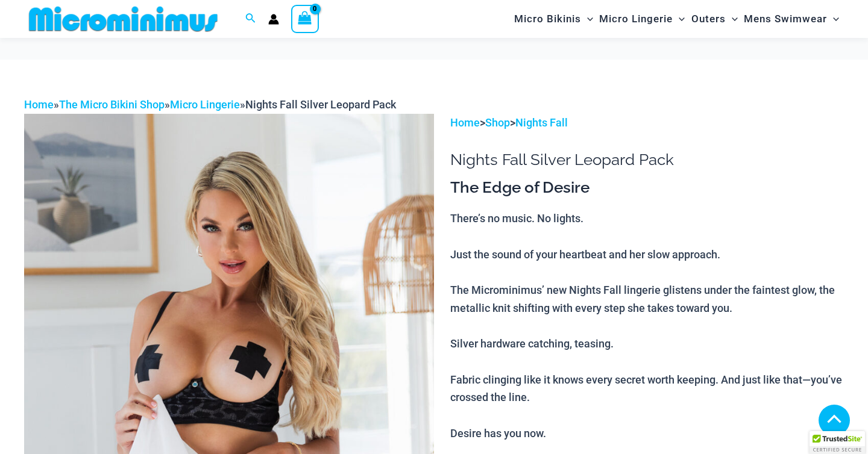 This screenshot has width=868, height=454. I want to click on span: Micro Lingerie, so click(636, 18).